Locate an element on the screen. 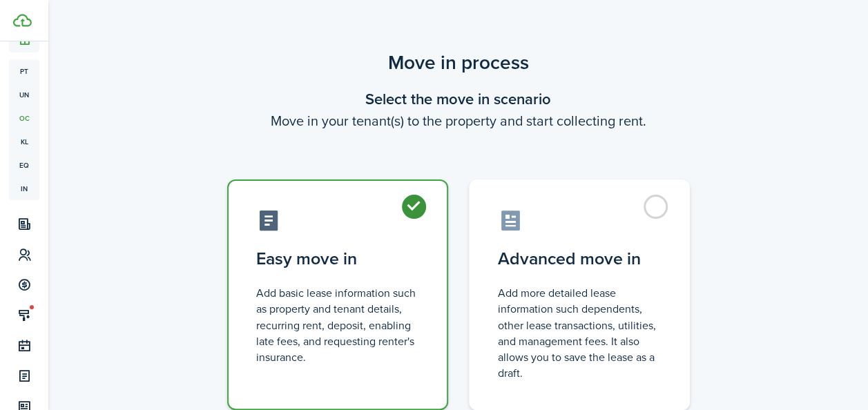 The width and height of the screenshot is (868, 410). a: pt is located at coordinates (24, 71).